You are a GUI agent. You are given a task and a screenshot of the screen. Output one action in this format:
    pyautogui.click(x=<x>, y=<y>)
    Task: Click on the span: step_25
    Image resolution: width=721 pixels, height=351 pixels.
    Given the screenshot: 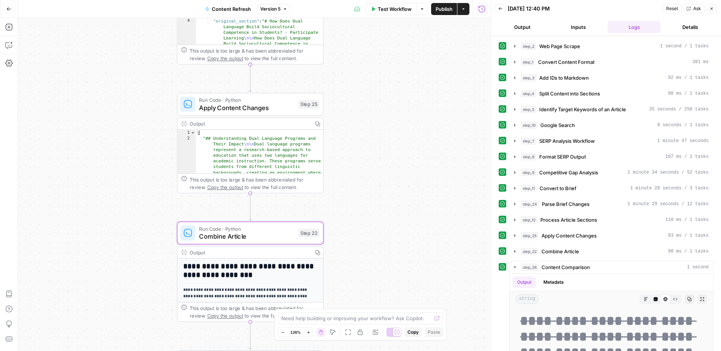 What is the action you would take?
    pyautogui.click(x=530, y=235)
    